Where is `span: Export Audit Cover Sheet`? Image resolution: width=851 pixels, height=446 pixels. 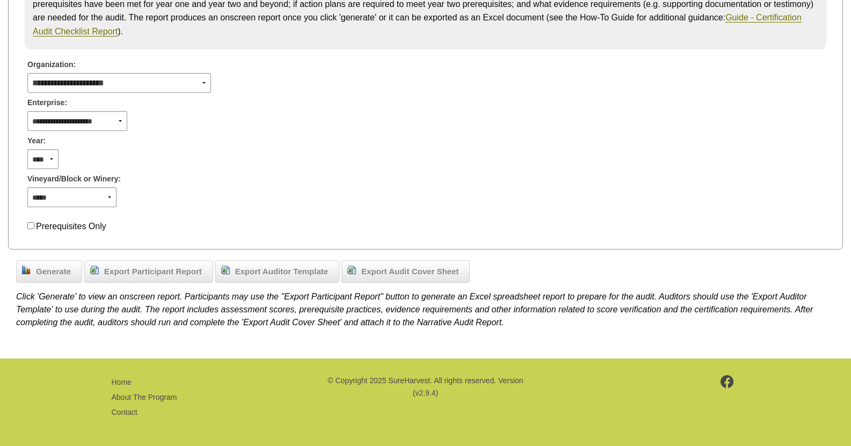 span: Export Audit Cover Sheet is located at coordinates (410, 272).